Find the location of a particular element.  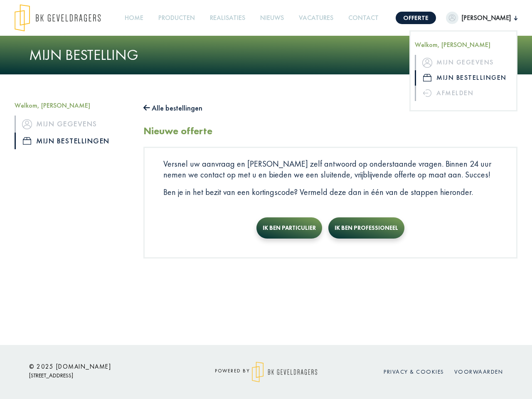

a: Privacy & cookies is located at coordinates (414, 372).